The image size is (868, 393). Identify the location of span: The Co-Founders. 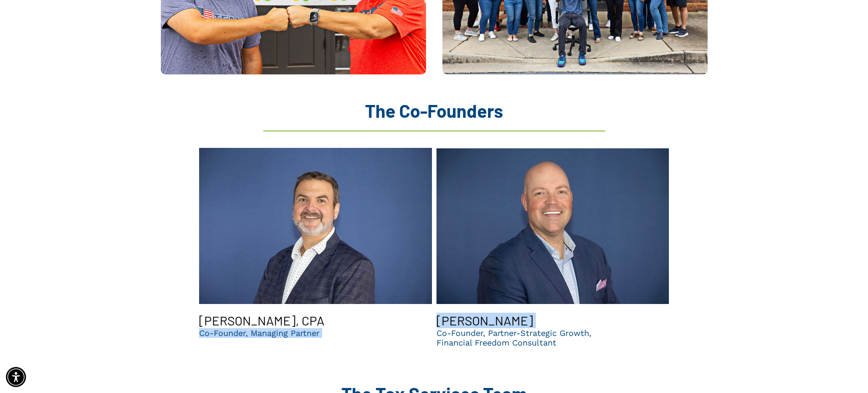
(434, 110).